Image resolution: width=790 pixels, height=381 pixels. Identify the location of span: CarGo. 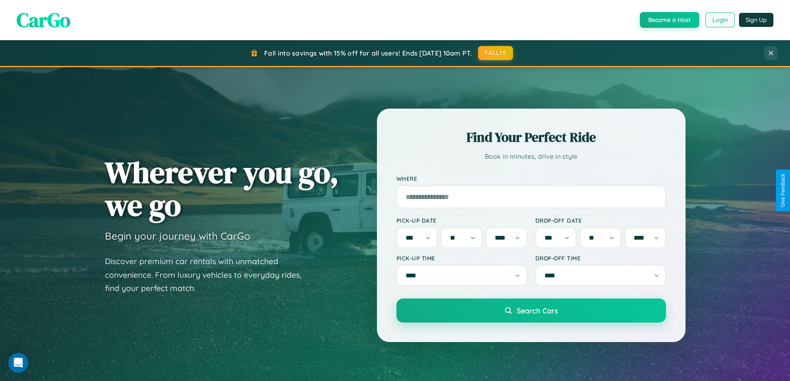
(44, 20).